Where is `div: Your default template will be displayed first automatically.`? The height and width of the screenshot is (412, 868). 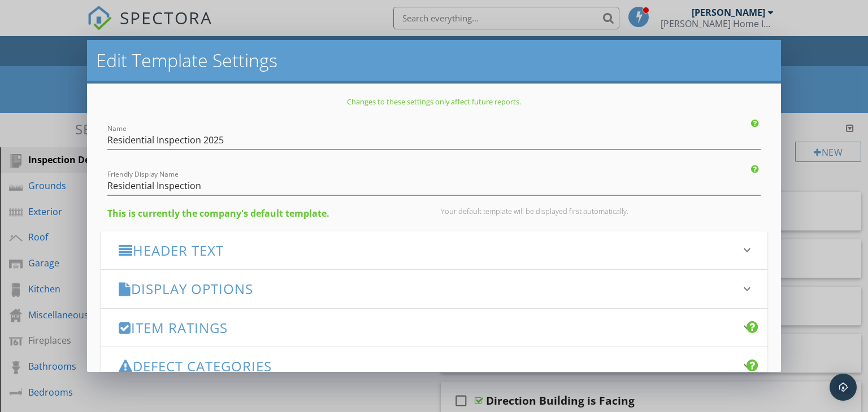
div: Your default template will be displayed first automatically. is located at coordinates (601, 211).